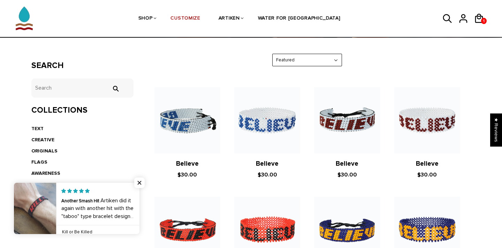 This screenshot has height=248, width=502. Describe the element at coordinates (37, 128) in the screenshot. I see `a: TEXT` at that location.